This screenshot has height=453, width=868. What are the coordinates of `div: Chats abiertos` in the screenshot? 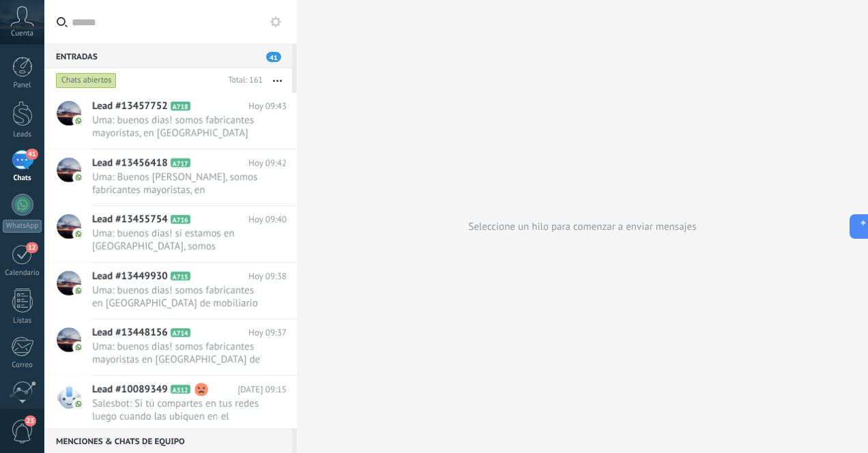 It's located at (86, 81).